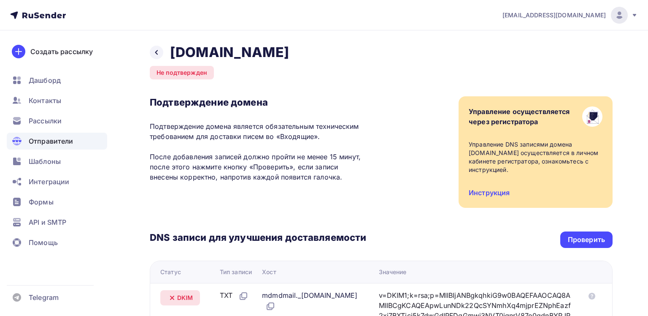 This screenshot has width=648, height=316. Describe the element at coordinates (47, 222) in the screenshot. I see `span: API и SMTP` at that location.